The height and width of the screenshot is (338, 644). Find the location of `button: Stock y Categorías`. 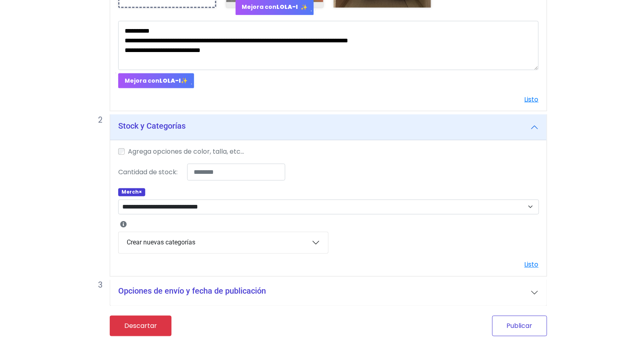

button: Stock y Categorías is located at coordinates (328, 127).